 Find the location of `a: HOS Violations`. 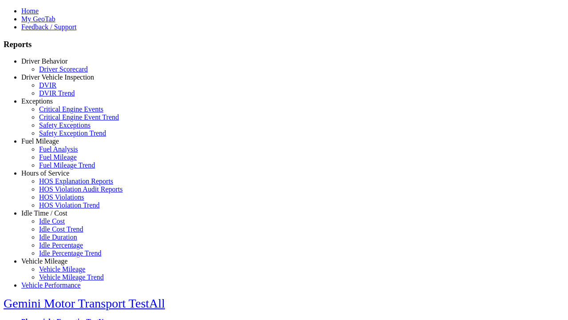

a: HOS Violations is located at coordinates (61, 197).